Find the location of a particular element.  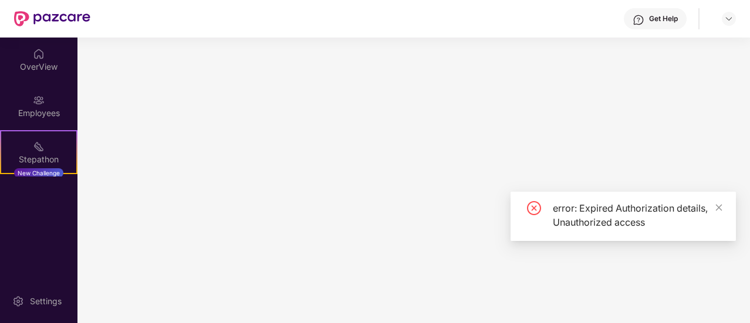

span: close-circle is located at coordinates (534, 208).